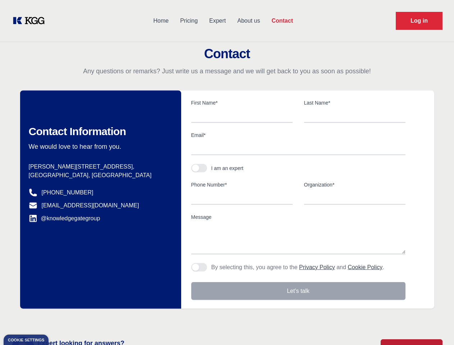 The width and height of the screenshot is (454, 345). What do you see at coordinates (419, 21) in the screenshot?
I see `a: Request Demo` at bounding box center [419, 21].